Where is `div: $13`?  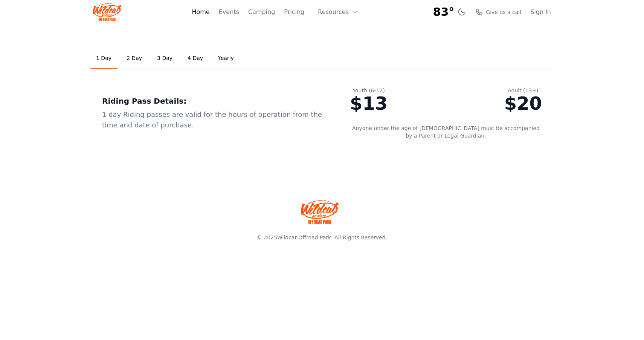 div: $13 is located at coordinates (369, 103).